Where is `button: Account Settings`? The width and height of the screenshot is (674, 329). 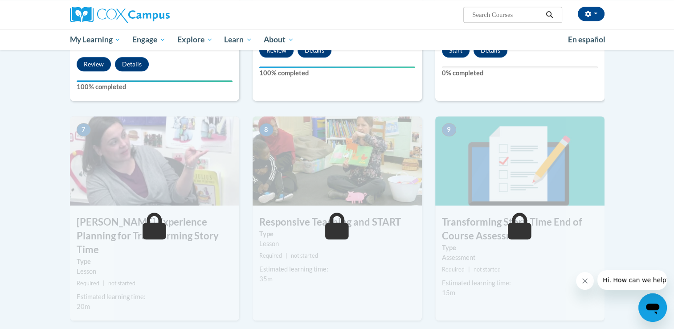 button: Account Settings is located at coordinates (591, 14).